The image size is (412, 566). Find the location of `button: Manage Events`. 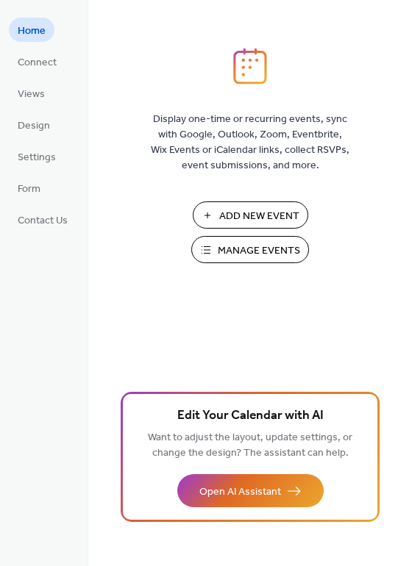

button: Manage Events is located at coordinates (250, 249).